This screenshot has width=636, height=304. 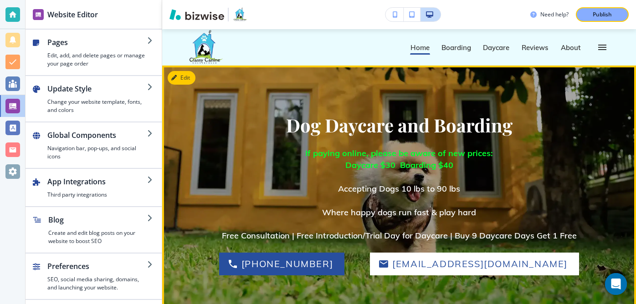 I want to click on img: Your Logo, so click(x=240, y=15).